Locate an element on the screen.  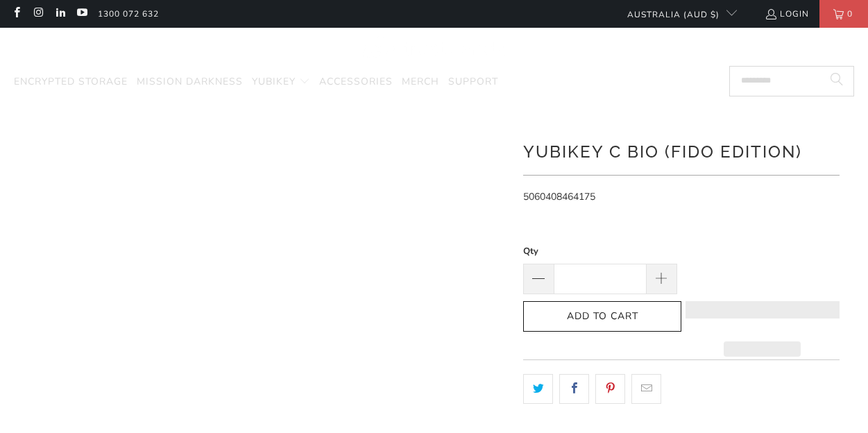
span: YubiKey is located at coordinates (273, 81).